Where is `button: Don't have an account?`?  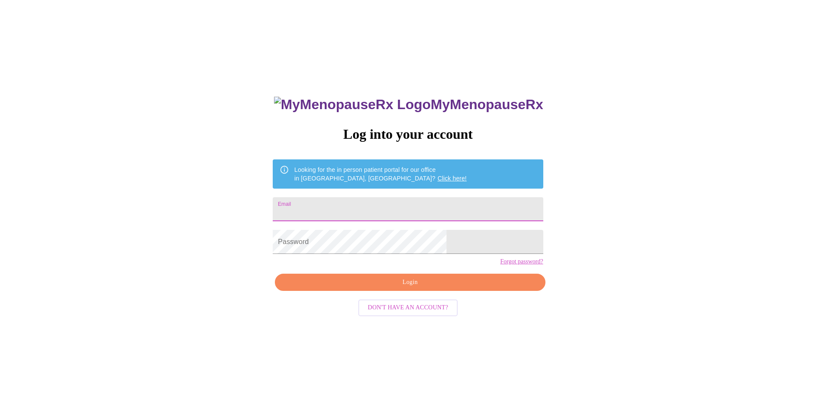 button: Don't have an account? is located at coordinates (408, 308).